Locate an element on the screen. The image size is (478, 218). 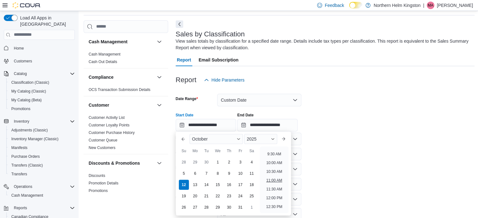
h3: Sales by Classification is located at coordinates (210, 34).